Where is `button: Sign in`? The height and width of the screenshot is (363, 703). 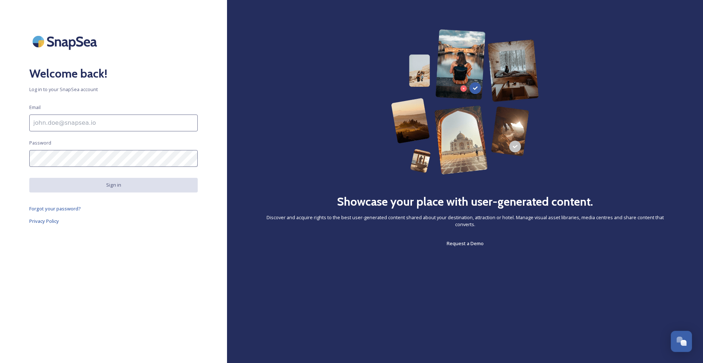
button: Sign in is located at coordinates (113, 185).